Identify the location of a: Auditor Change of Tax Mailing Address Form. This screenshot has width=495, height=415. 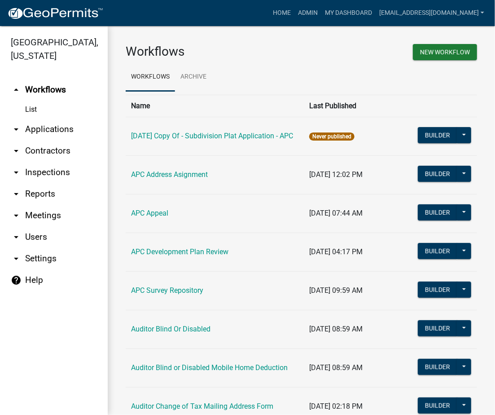
(202, 406).